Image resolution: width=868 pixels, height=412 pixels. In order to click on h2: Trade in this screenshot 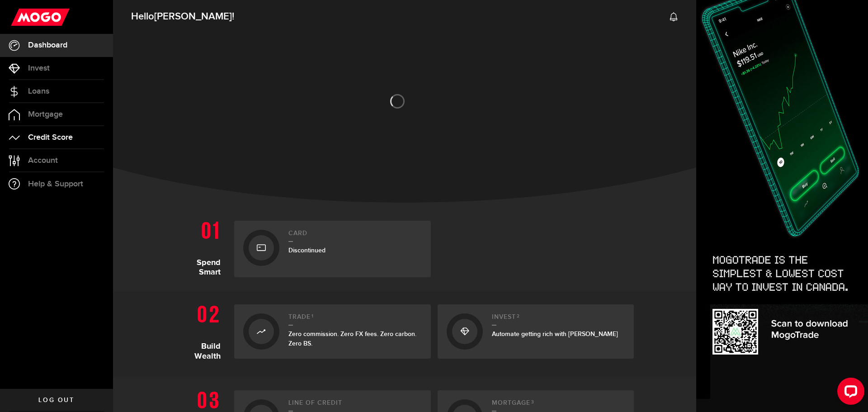, I will do `click(354, 319)`.